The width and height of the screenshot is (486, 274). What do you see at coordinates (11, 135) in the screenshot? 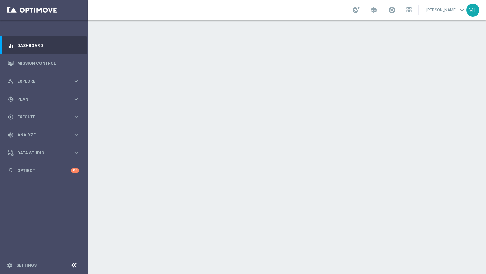
I see `i: track_changes` at bounding box center [11, 135].